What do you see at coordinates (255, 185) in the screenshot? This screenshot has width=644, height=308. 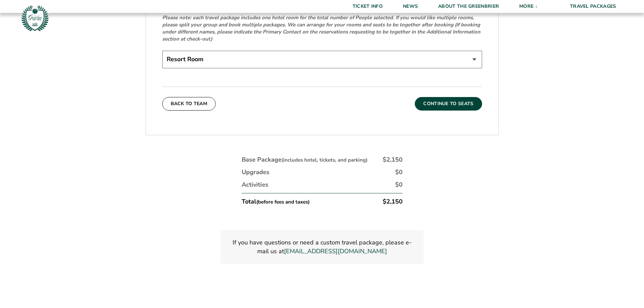 I see `div: Activities` at bounding box center [255, 185].